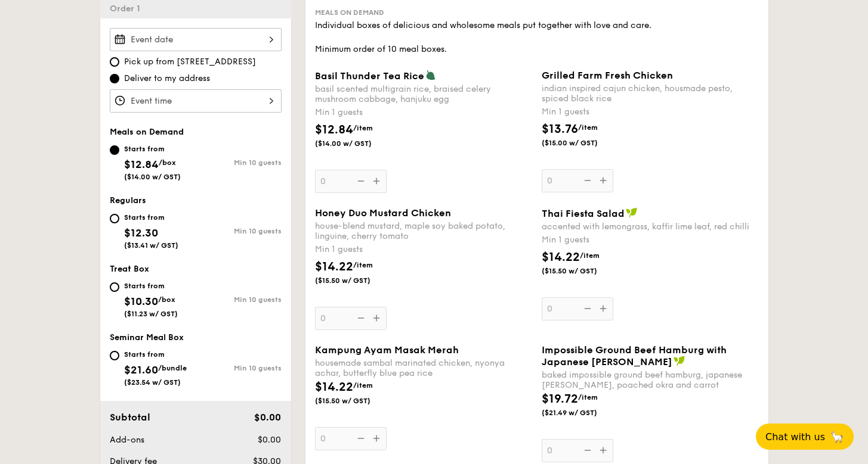 The height and width of the screenshot is (464, 868). I want to click on span: $10.30, so click(141, 301).